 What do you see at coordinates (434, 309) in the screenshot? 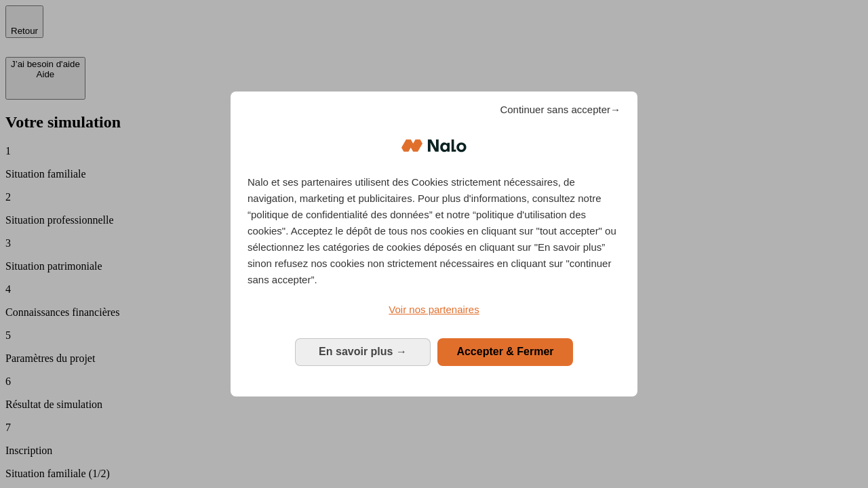
I see `span: Voir nos partenaires` at bounding box center [434, 309].